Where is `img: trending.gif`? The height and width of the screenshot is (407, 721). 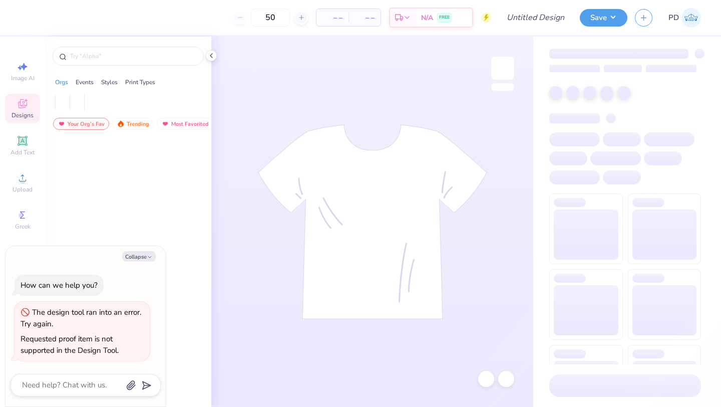 img: trending.gif is located at coordinates (121, 124).